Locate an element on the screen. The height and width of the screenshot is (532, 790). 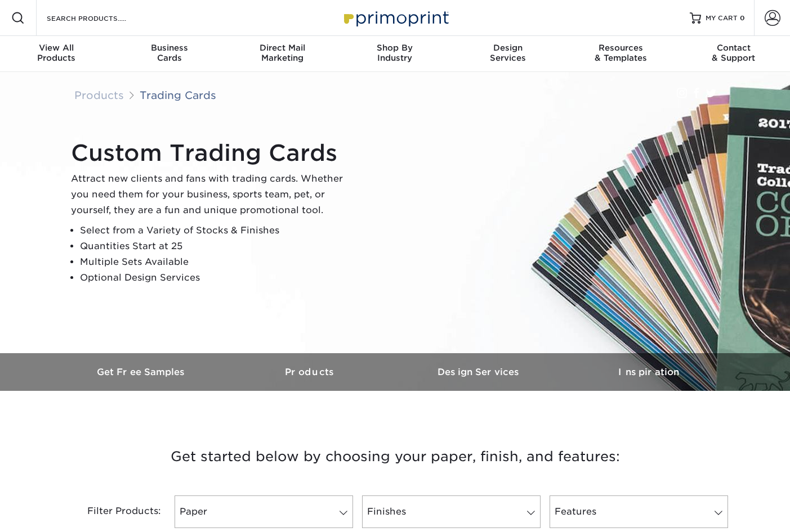
span: MY CART is located at coordinates (721, 18).